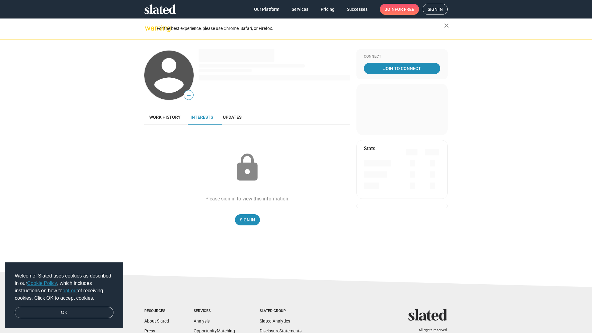 This screenshot has width=592, height=333. What do you see at coordinates (165, 117) in the screenshot?
I see `a: Work history` at bounding box center [165, 117].